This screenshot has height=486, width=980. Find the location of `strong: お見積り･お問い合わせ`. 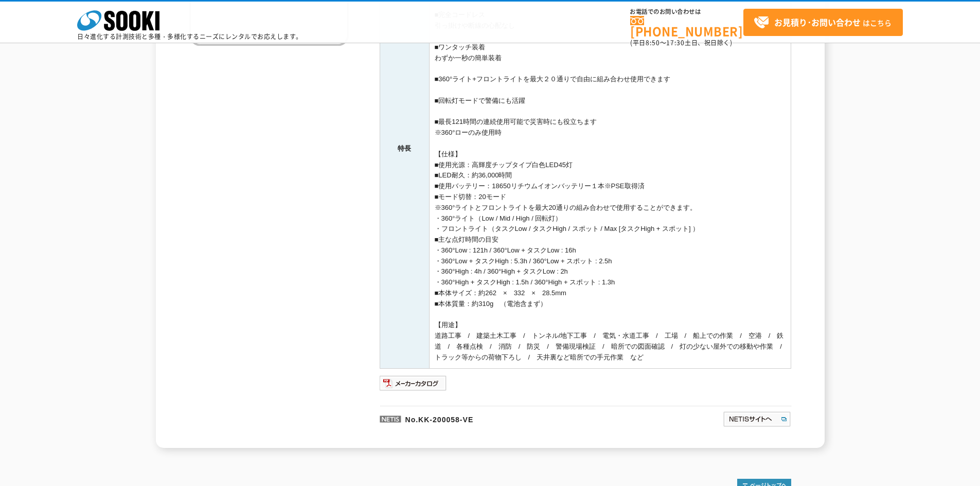

strong: お見積り･お問い合わせ is located at coordinates (818, 23).